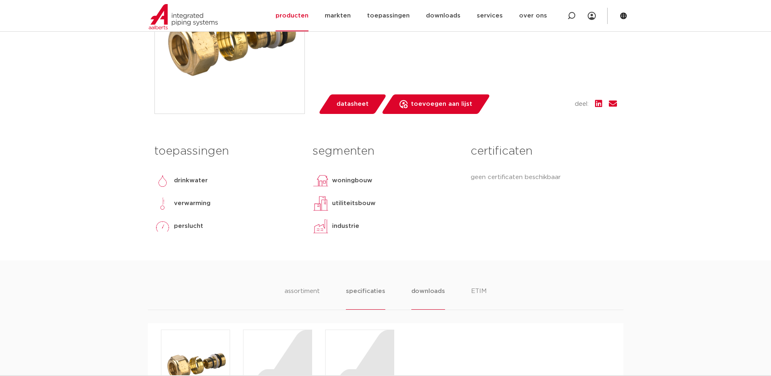 The width and height of the screenshot is (771, 376). Describe the element at coordinates (385, 151) in the screenshot. I see `h3: segmenten` at that location.